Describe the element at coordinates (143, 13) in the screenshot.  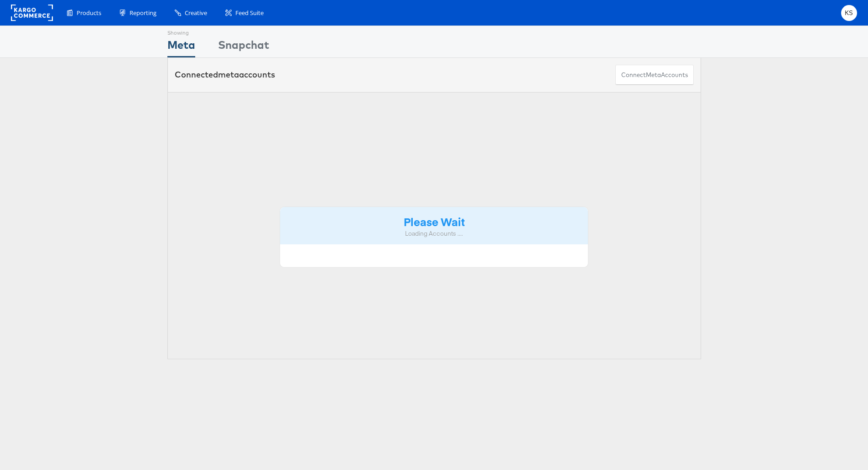
I see `span: Reporting` at that location.